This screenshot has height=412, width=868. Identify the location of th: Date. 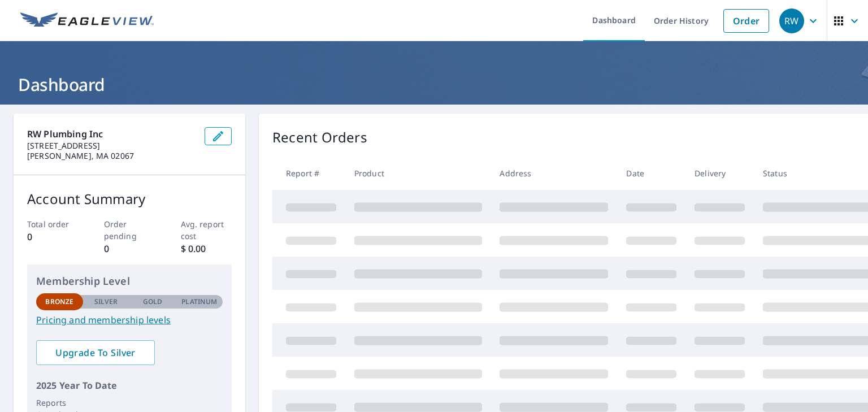
(651, 173).